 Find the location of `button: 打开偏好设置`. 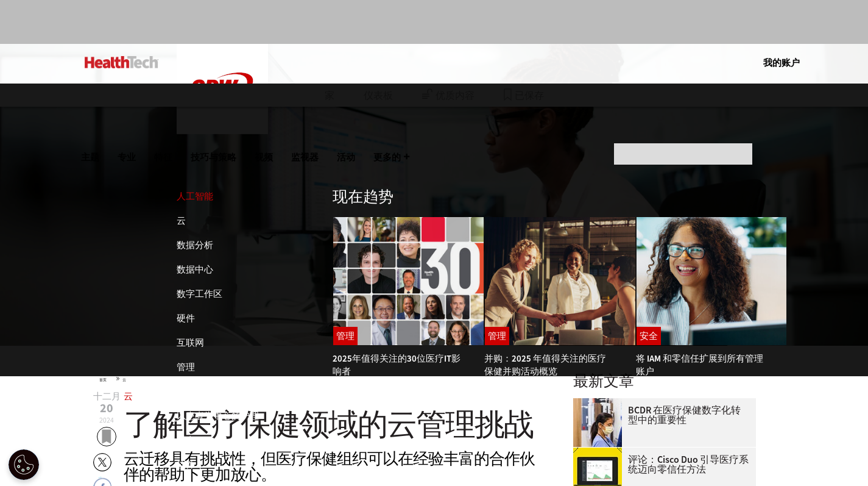

button: 打开偏好设置 is located at coordinates (24, 464).